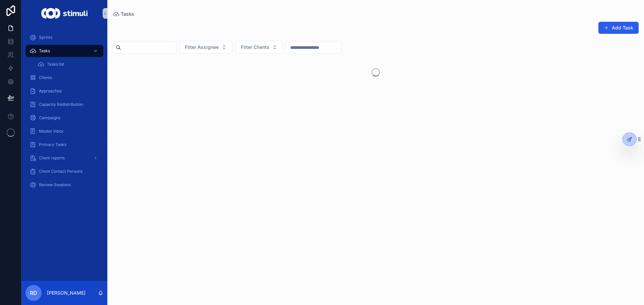  I want to click on span: Master Inbox, so click(52, 131).